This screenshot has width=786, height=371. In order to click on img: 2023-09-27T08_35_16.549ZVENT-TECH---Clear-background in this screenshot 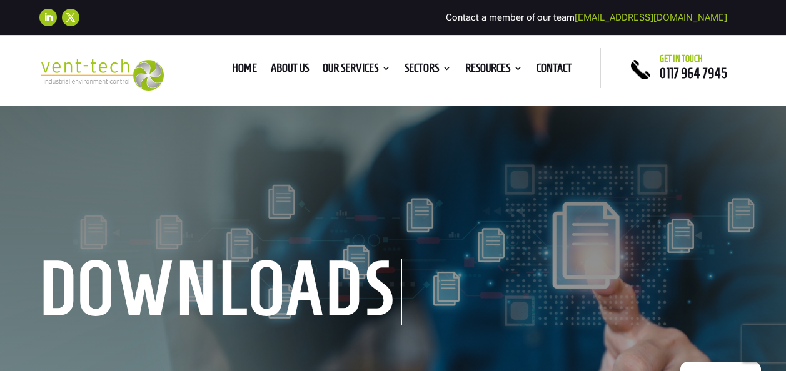, I will do `click(101, 74)`.